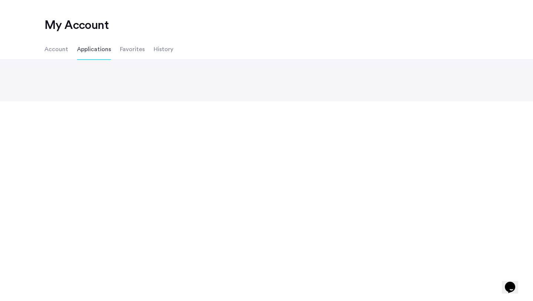 The image size is (533, 301). What do you see at coordinates (163, 49) in the screenshot?
I see `li: History` at bounding box center [163, 49].